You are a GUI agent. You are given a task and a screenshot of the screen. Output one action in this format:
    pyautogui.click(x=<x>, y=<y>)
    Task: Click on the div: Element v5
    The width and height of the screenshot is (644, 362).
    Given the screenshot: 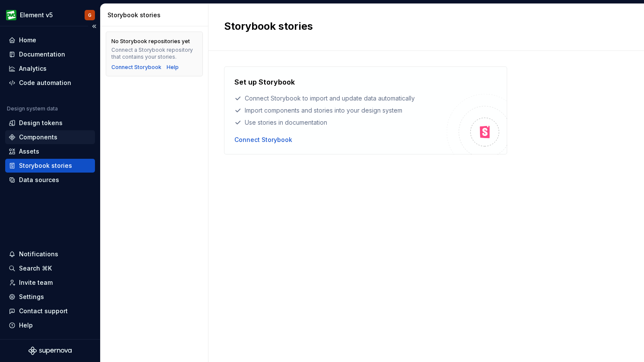 What is the action you would take?
    pyautogui.click(x=36, y=15)
    